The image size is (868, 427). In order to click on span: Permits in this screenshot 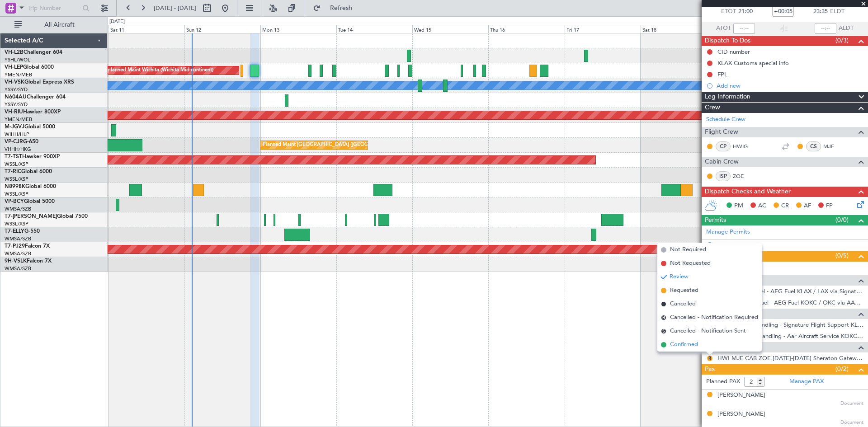, I will do `click(715, 220)`.